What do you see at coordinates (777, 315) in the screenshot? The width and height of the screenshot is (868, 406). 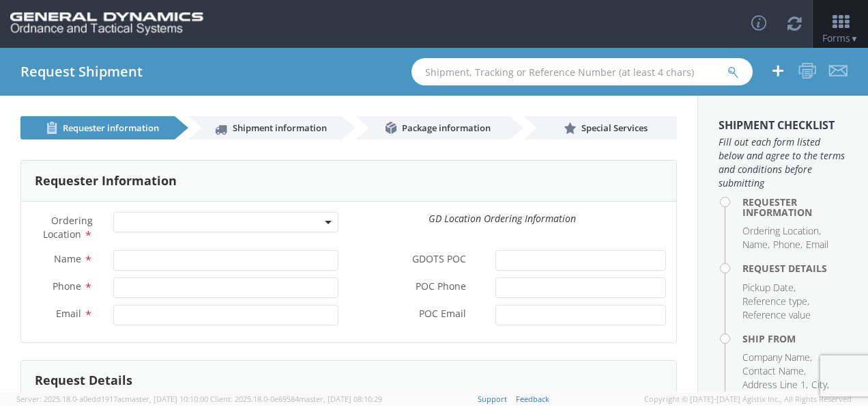 I see `li: Reference value` at bounding box center [777, 315].